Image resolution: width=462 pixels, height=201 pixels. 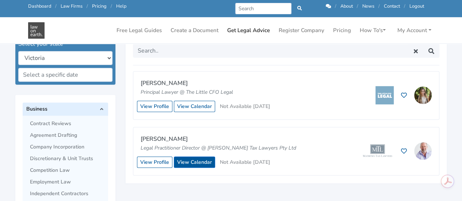 What do you see at coordinates (69, 147) in the screenshot?
I see `a: Company Incorporation` at bounding box center [69, 147].